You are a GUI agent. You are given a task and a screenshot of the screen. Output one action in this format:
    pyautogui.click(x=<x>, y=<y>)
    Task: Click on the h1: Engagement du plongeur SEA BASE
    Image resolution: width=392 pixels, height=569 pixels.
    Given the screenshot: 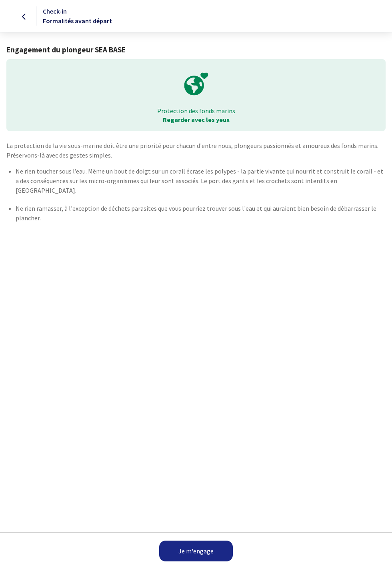 What is the action you would take?
    pyautogui.click(x=196, y=49)
    